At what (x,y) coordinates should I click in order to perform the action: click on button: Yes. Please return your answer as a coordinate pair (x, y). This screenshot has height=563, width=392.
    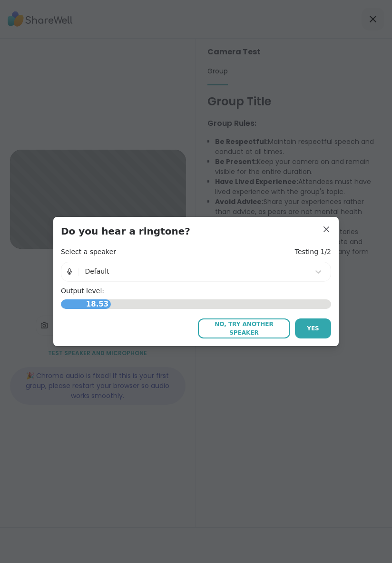
    Looking at the image, I should click on (313, 328).